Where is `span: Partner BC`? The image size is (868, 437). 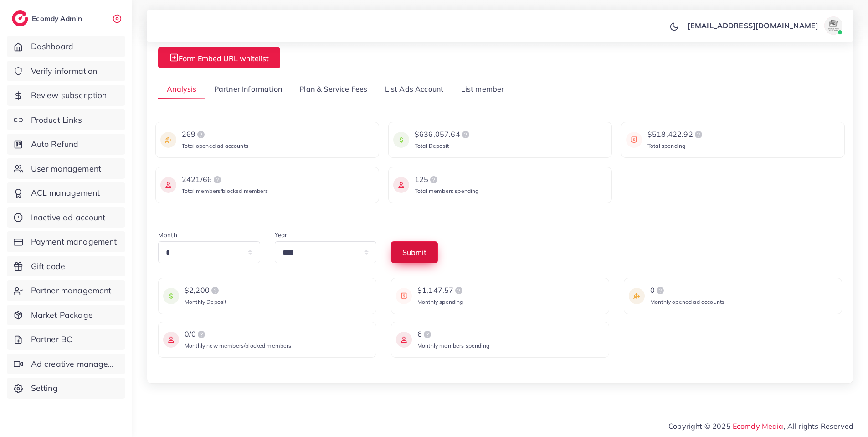
span: Partner BC is located at coordinates (51, 339).